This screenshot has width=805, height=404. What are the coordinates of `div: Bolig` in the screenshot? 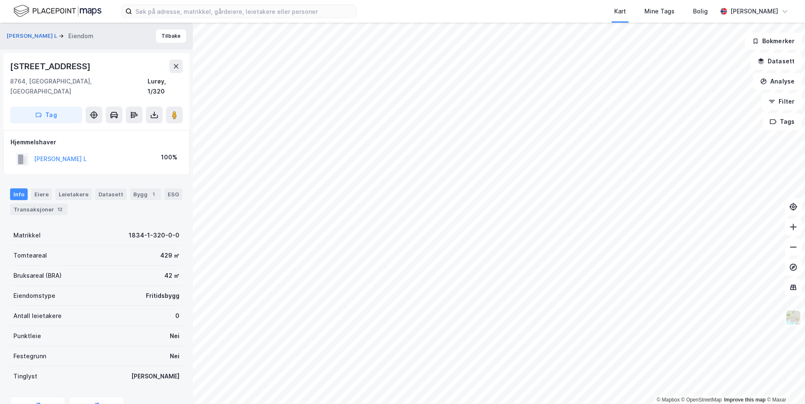 It's located at (700, 11).